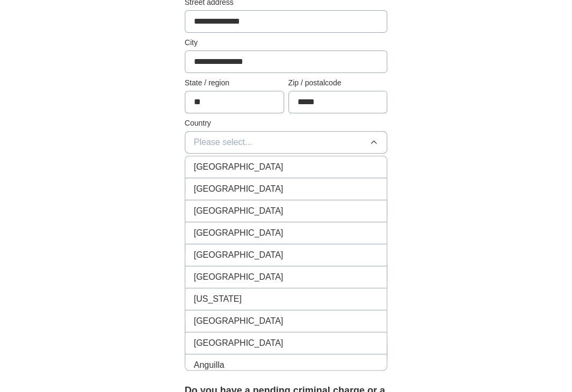  Describe the element at coordinates (286, 42) in the screenshot. I see `label: City` at that location.